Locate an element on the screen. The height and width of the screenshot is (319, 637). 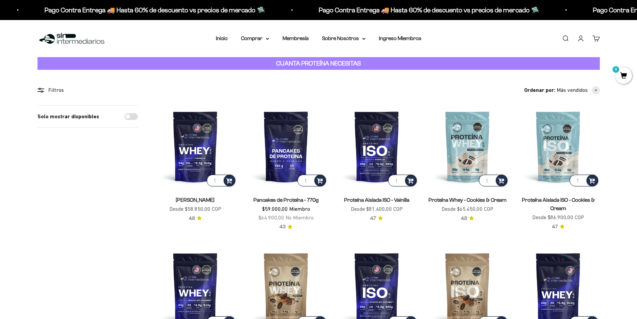
span: $64.900,00 is located at coordinates (271, 218).